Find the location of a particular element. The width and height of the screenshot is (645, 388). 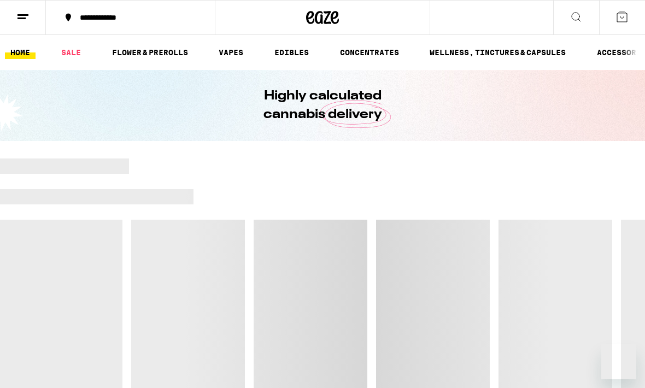

a: VAPES is located at coordinates (231, 52).